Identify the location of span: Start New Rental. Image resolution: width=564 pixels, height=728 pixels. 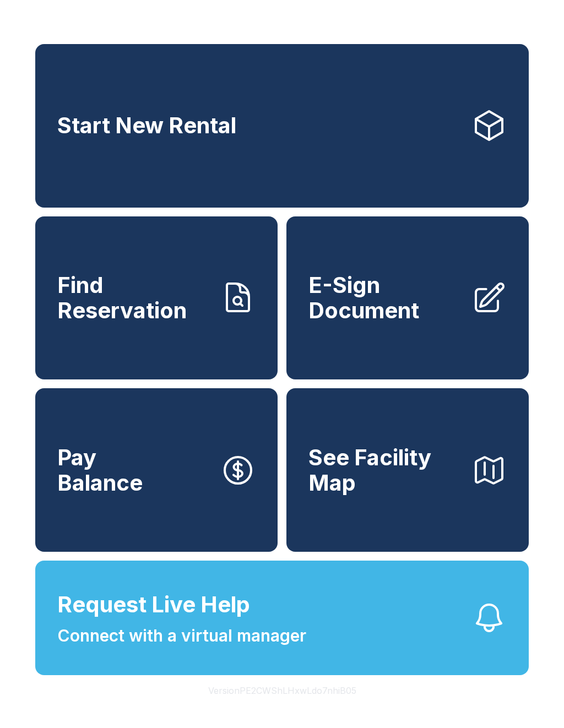
(147, 126).